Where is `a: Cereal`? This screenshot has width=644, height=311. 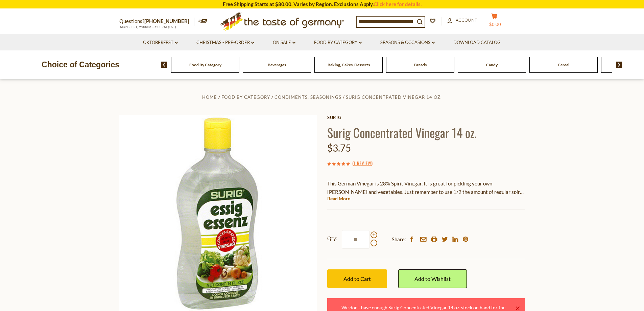 a: Cereal is located at coordinates (564, 64).